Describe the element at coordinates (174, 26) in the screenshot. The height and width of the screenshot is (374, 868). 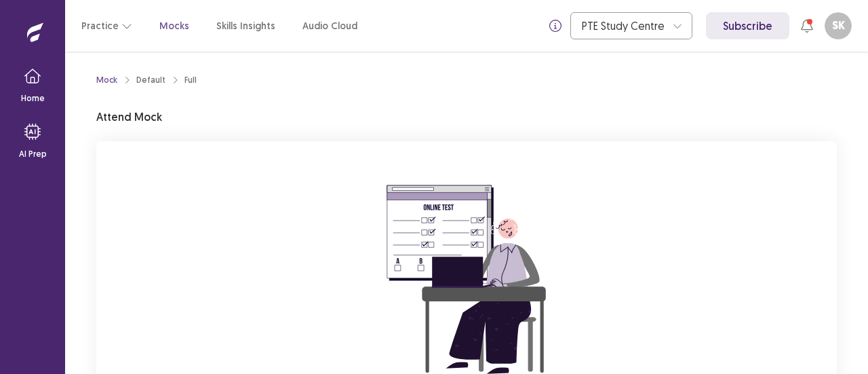
I see `p: Mocks` at that location.